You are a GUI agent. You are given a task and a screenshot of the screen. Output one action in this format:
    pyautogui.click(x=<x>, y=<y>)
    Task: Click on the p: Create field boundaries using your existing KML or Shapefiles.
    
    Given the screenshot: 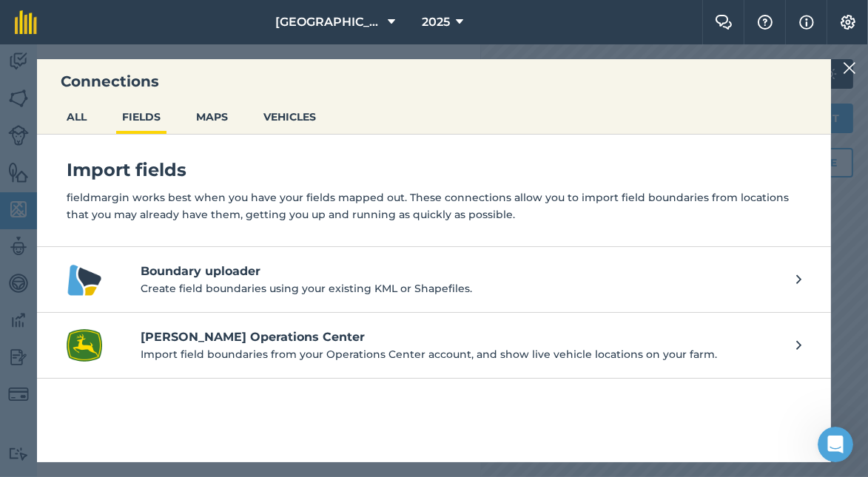 What is the action you would take?
    pyautogui.click(x=461, y=289)
    